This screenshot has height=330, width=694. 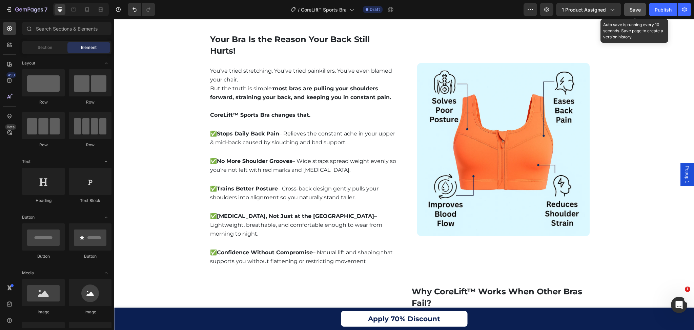 What do you see at coordinates (290, 299) in the screenshot?
I see `a: Apply 70% Discount` at bounding box center [290, 299].